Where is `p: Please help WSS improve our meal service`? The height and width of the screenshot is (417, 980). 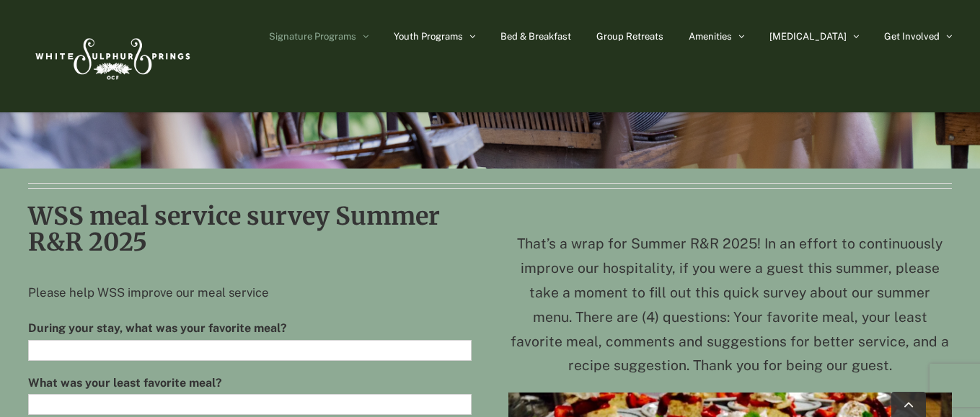 p: Please help WSS improve our meal service is located at coordinates (249, 293).